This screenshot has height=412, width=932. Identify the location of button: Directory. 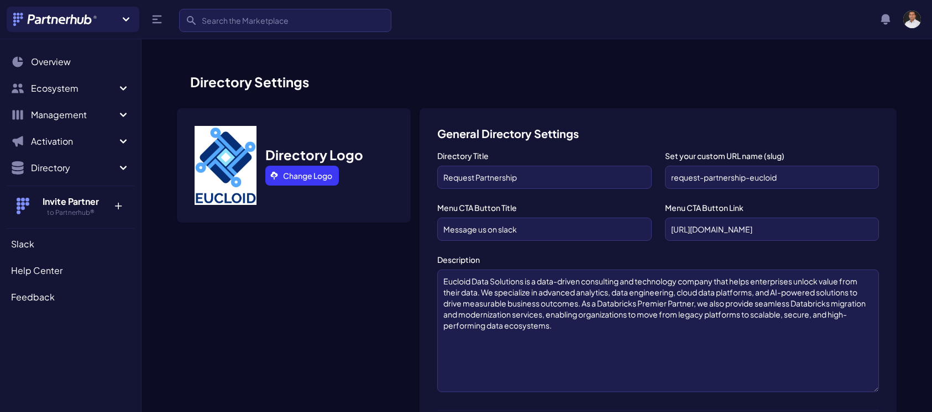
(70, 168).